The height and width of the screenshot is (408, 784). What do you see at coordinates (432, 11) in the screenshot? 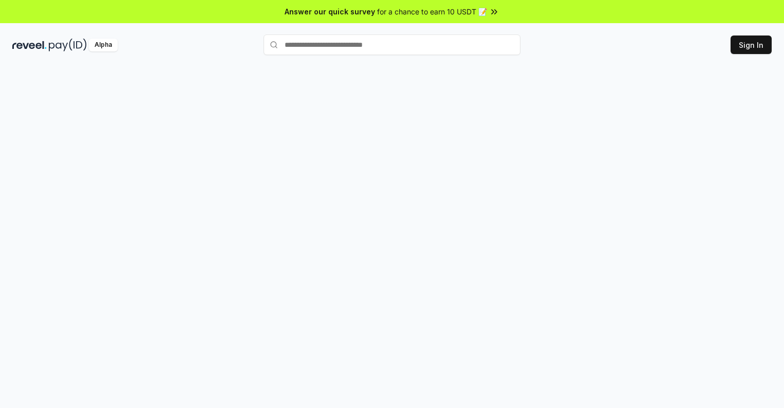
I see `span: for a chance to earn 10 USDT 📝` at bounding box center [432, 11].